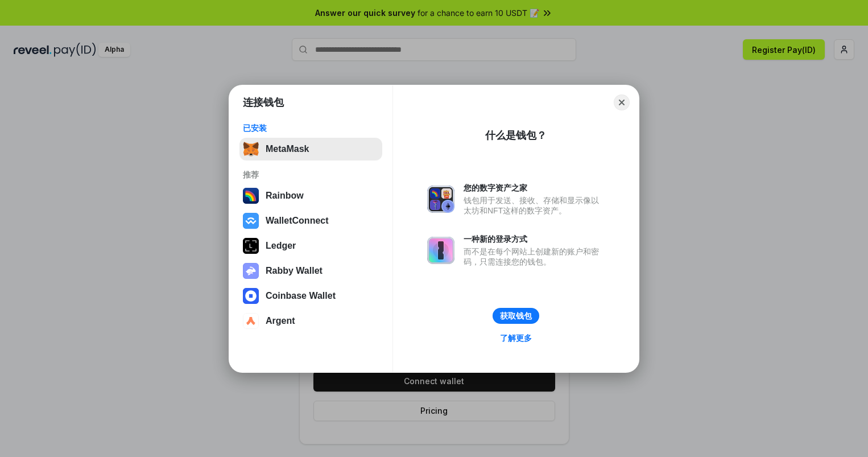  I want to click on button: Close, so click(622, 102).